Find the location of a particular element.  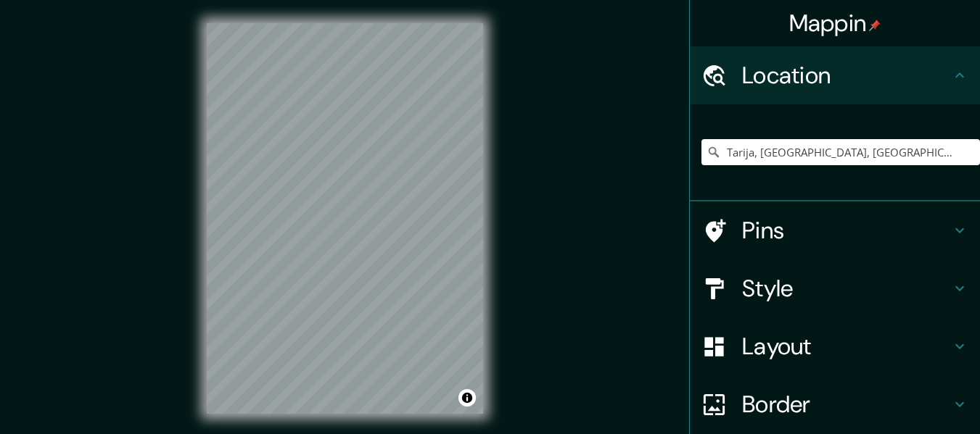

div: Style is located at coordinates (835, 289).